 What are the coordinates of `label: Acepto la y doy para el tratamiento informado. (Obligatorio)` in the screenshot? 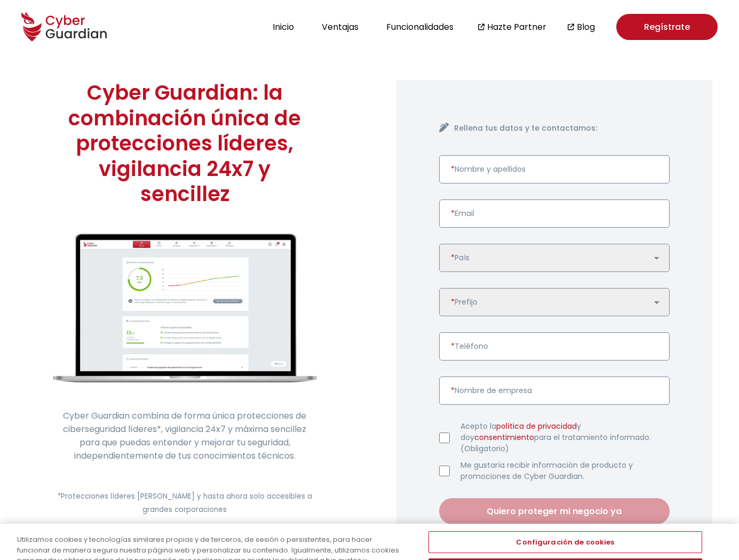 It's located at (565, 437).